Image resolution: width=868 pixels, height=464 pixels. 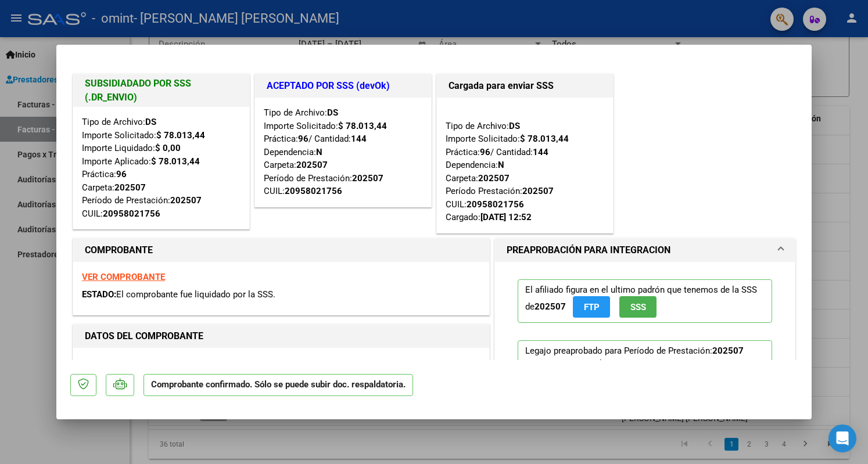 I want to click on div: Tipo de Archivo: Importe Solicitado: Importe Liquidado: Importe Aplicado: Práctica: Carpeta: Perí..., so click(x=161, y=168).